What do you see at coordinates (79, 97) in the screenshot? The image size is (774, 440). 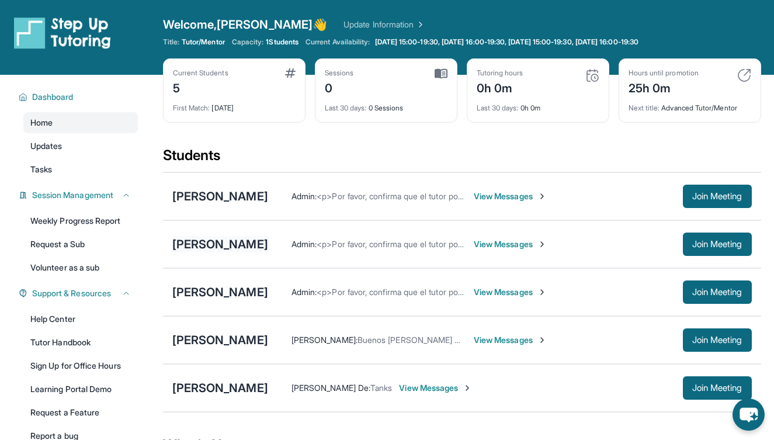 I see `button: Dashboard` at bounding box center [79, 97].